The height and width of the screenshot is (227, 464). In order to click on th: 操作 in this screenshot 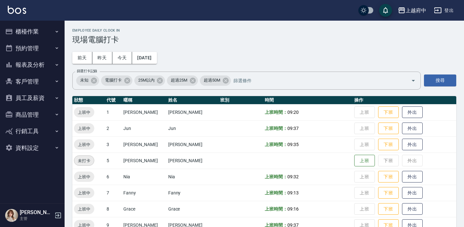, I will do `click(404, 100)`.